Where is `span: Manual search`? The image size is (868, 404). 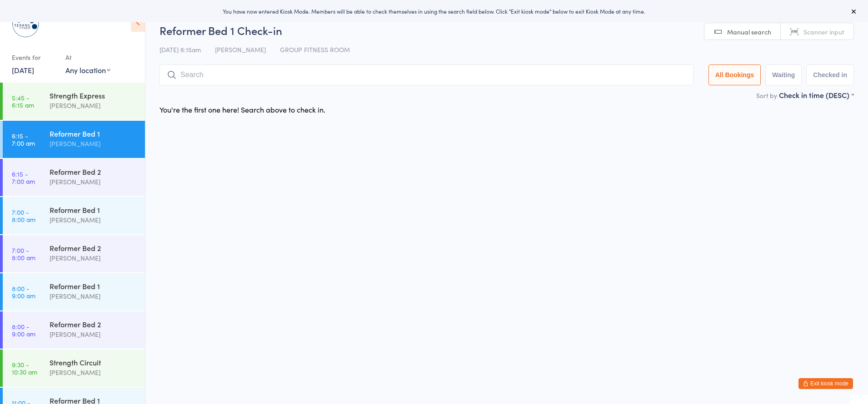
span: Manual search is located at coordinates (749, 32).